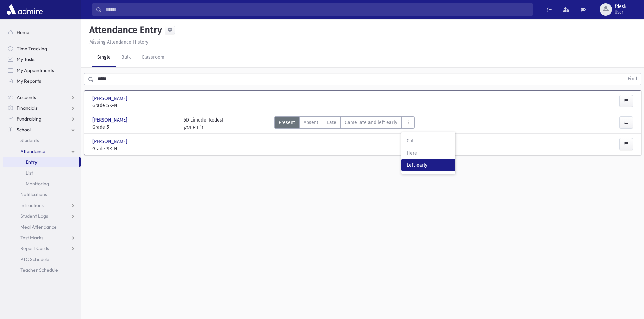 This screenshot has width=644, height=319. I want to click on a: Teacher Schedule, so click(42, 270).